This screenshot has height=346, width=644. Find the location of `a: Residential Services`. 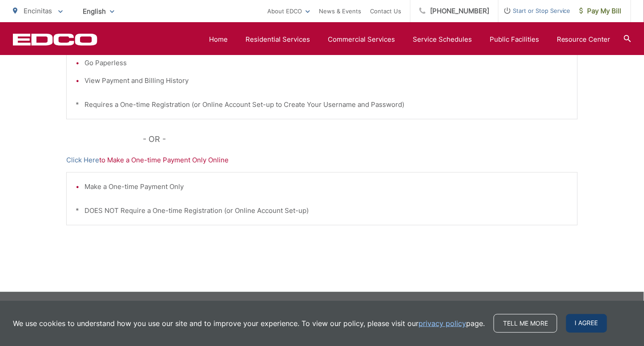

a: Residential Services is located at coordinates (277, 39).